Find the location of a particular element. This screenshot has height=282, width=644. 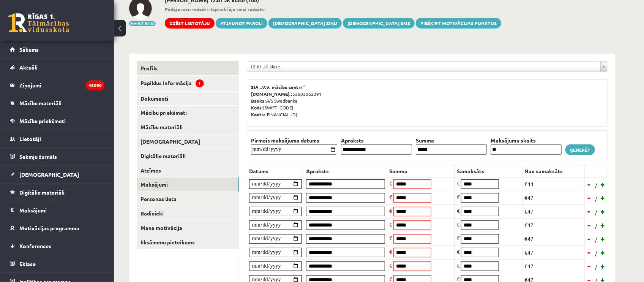

b: Iepriekšējo reizi redzēts is located at coordinates (237, 9).